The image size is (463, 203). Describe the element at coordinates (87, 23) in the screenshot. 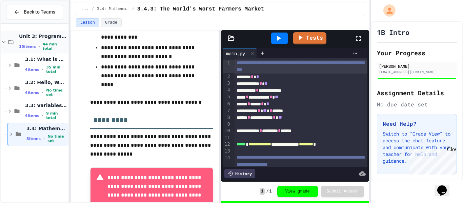

I see `button: Lesson` at that location.